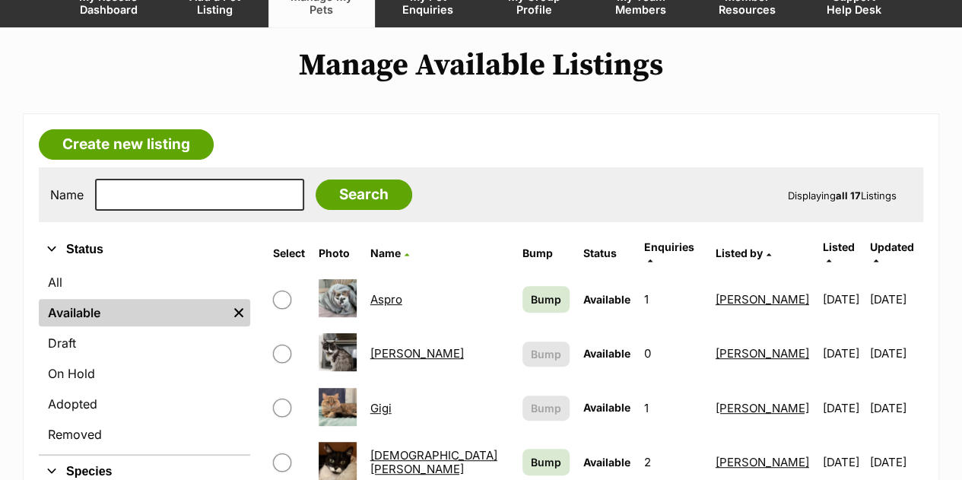 The width and height of the screenshot is (962, 480). I want to click on span: Name, so click(386, 253).